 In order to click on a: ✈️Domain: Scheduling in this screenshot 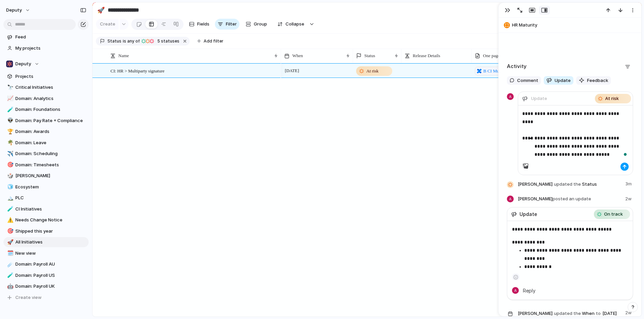, I will do `click(46, 154)`.